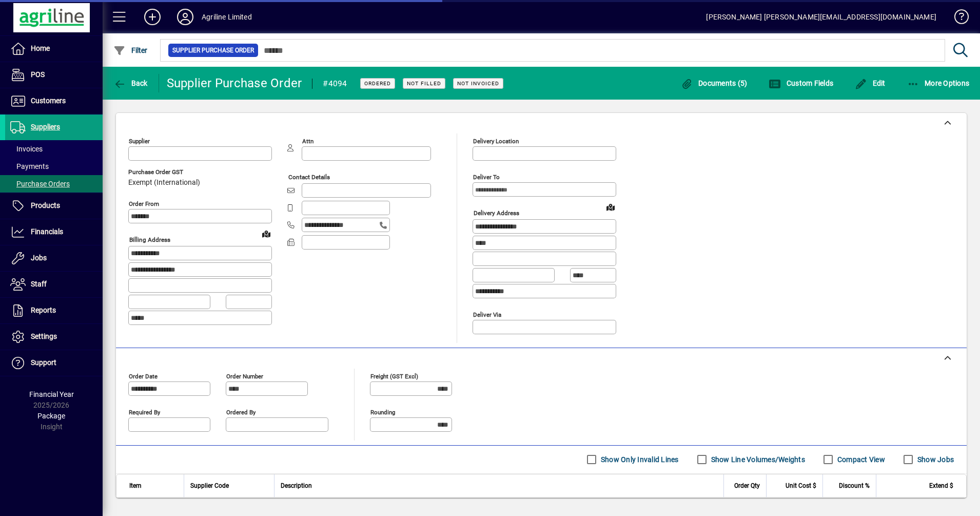  Describe the element at coordinates (54, 101) in the screenshot. I see `a: Customers` at that location.